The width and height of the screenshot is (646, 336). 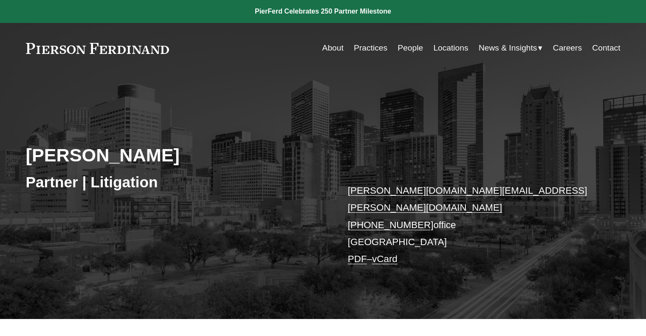 I want to click on span: News & Insights, so click(x=508, y=48).